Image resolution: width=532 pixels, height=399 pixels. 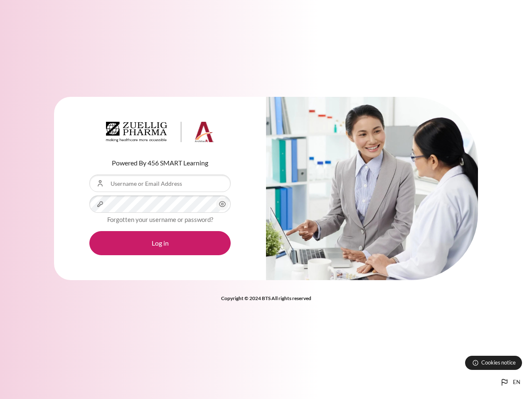 I want to click on button: Log in, so click(x=160, y=243).